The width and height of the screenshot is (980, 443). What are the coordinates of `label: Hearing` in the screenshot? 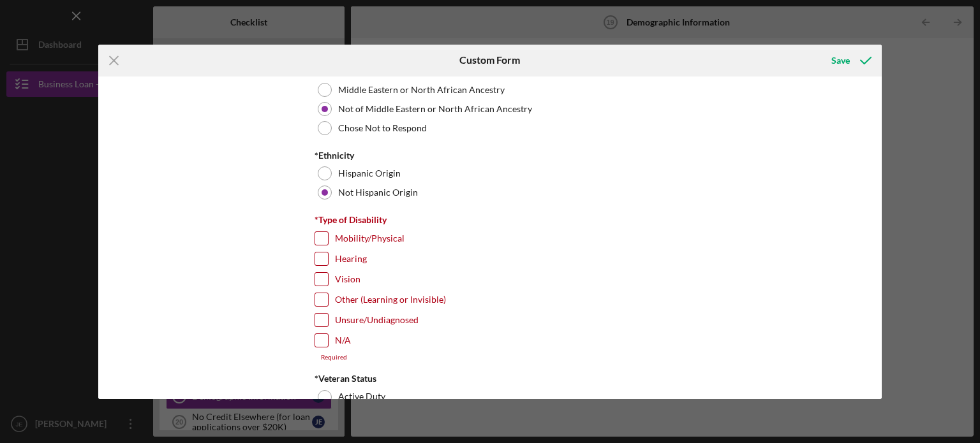 It's located at (351, 259).